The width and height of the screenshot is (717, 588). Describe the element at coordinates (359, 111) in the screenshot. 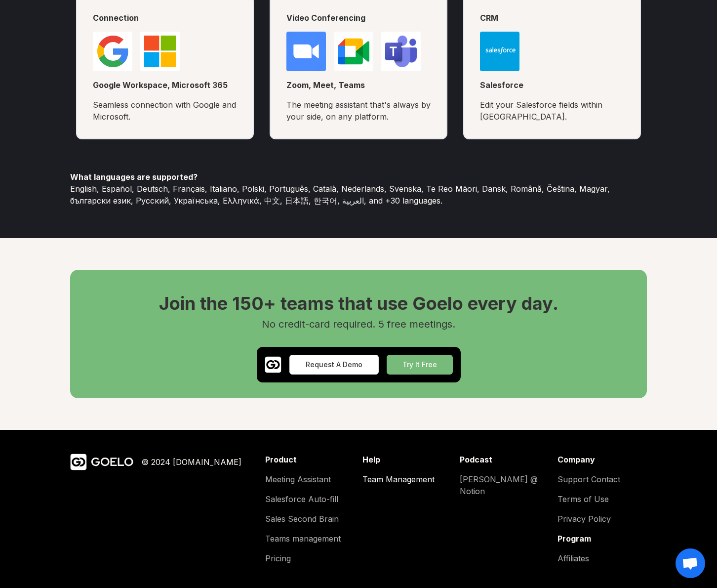

I see `div: The meeting assistant that's always by your side, on any platform.` at that location.